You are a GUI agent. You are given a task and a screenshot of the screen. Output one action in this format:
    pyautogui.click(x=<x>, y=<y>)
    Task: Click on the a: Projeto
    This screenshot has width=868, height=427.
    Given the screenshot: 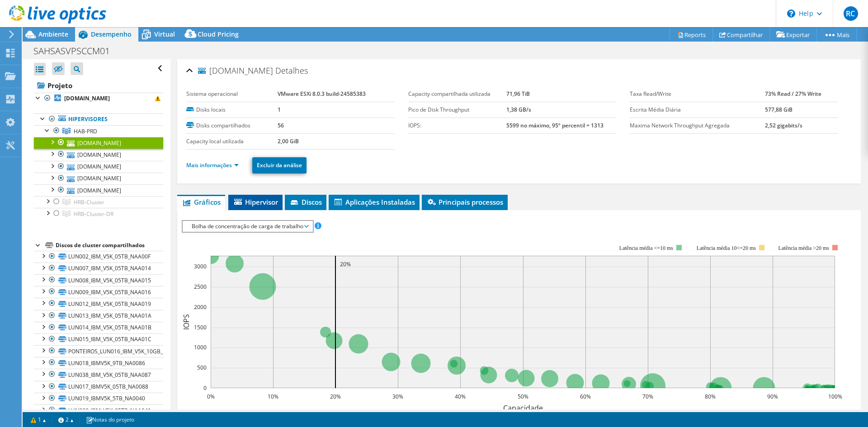 What is the action you would take?
    pyautogui.click(x=99, y=85)
    